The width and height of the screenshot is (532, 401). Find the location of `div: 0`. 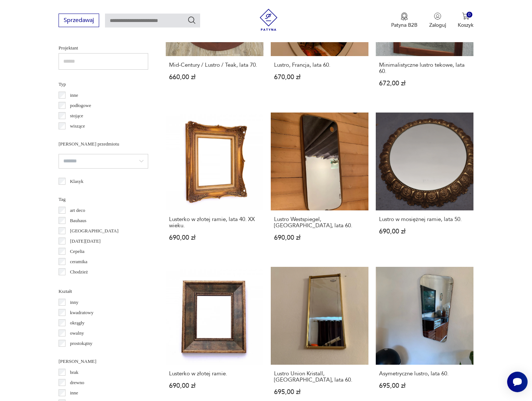

div: 0 is located at coordinates (470, 14).